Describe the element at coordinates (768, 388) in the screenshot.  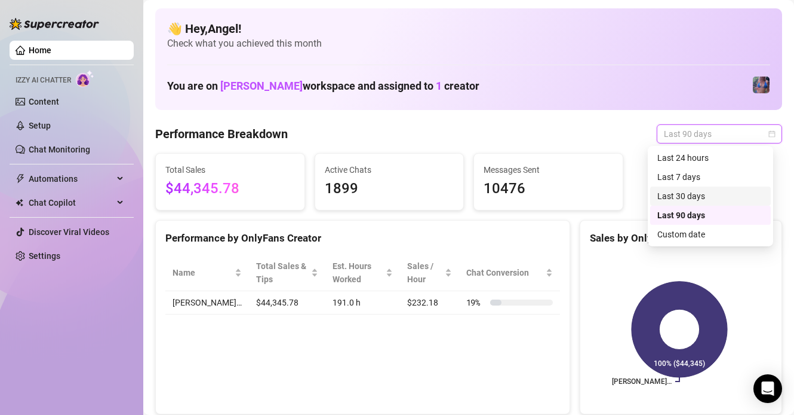
I see `div: Open Intercom Messenger` at that location.